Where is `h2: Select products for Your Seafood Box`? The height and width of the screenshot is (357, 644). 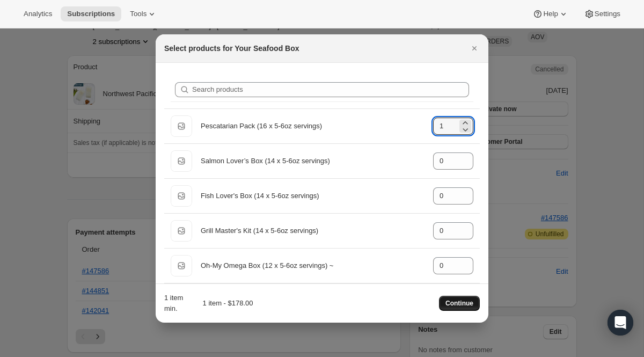 h2: Select products for Your Seafood Box is located at coordinates (232, 48).